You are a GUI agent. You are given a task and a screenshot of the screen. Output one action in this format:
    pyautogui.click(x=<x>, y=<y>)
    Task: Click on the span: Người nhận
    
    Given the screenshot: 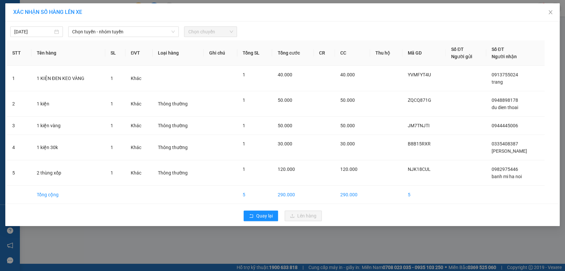 What is the action you would take?
    pyautogui.click(x=504, y=57)
    